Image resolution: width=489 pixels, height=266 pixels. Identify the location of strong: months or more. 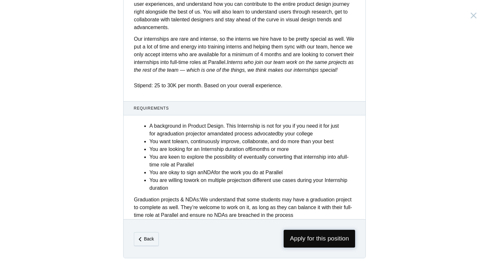
(271, 149).